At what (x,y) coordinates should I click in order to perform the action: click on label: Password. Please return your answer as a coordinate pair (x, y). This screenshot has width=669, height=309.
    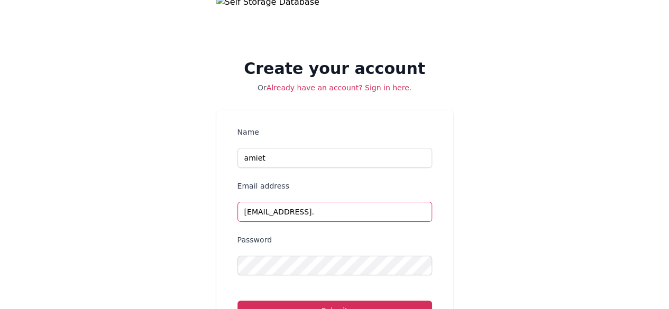
    Looking at the image, I should click on (335, 240).